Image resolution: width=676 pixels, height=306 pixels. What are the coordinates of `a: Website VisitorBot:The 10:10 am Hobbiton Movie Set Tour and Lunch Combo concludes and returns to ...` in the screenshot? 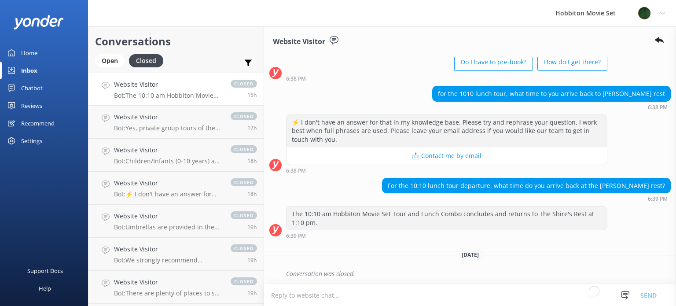 It's located at (176, 89).